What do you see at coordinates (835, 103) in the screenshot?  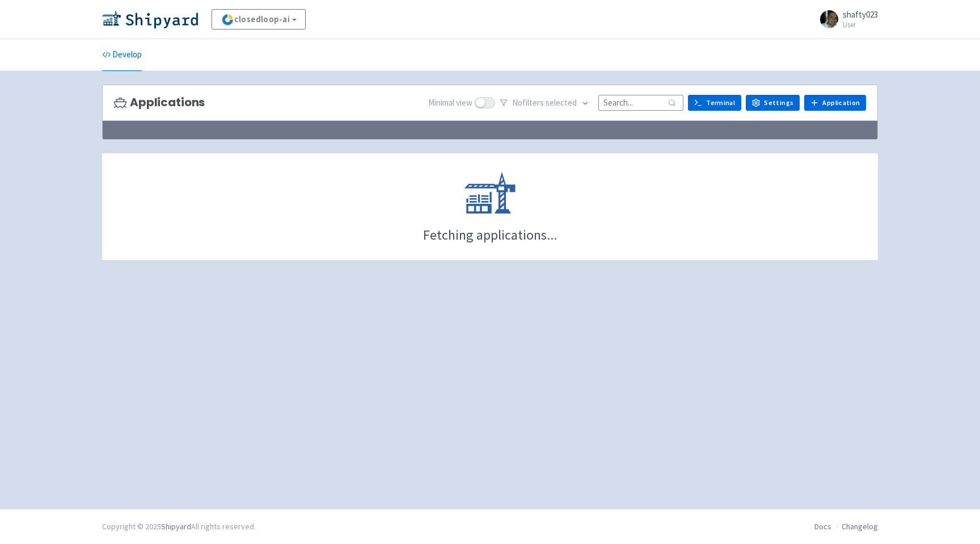 I see `a: Application` at bounding box center [835, 103].